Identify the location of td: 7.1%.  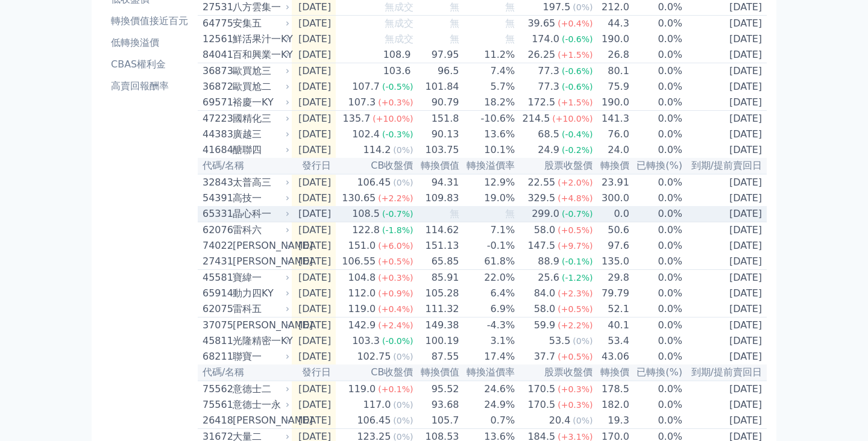
(488, 230).